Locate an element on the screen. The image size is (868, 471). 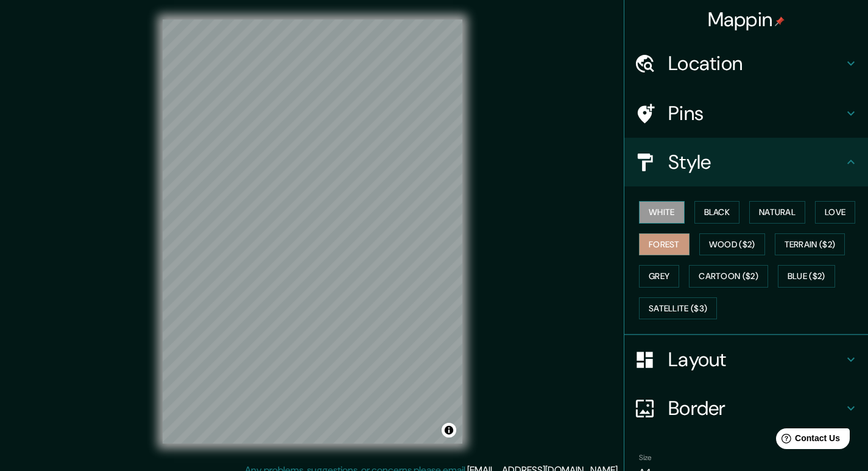
span: Contact Us is located at coordinates (58, 14).